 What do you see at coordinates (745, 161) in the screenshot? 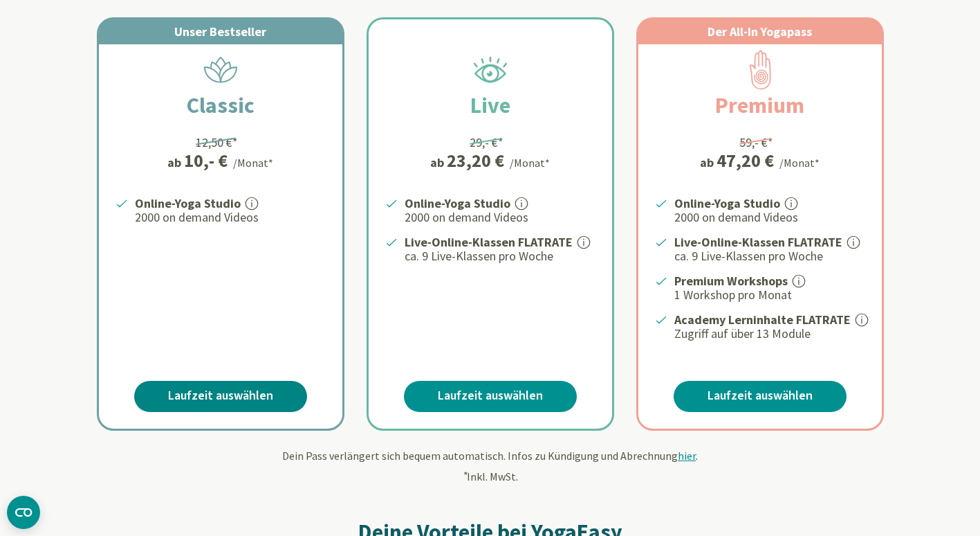
I see `div: 47,20 €` at bounding box center [745, 161].